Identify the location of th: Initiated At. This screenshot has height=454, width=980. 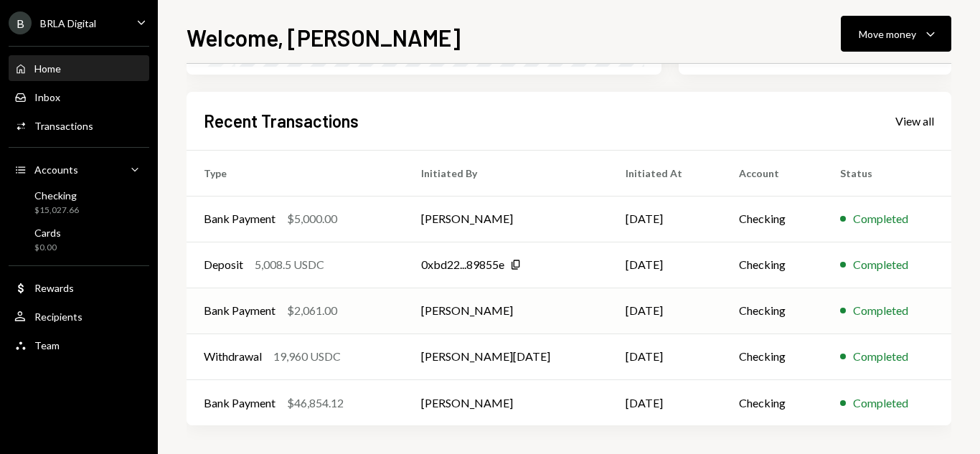
(665, 173).